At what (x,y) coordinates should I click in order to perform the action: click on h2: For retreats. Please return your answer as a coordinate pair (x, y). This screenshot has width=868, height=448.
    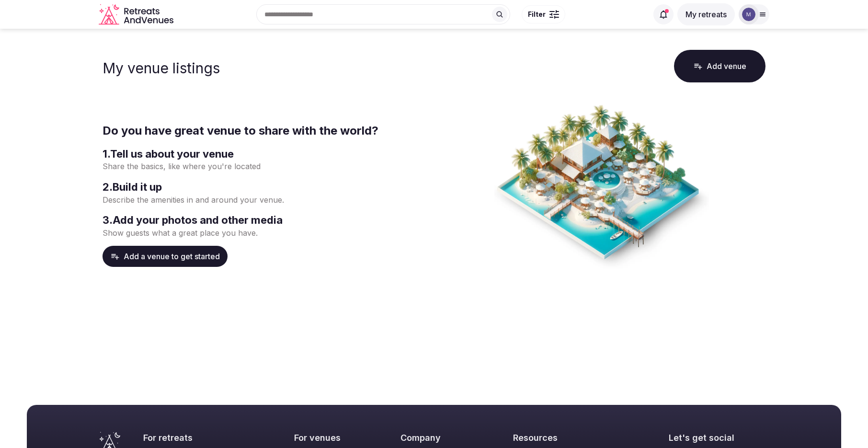
    Looking at the image, I should click on (195, 438).